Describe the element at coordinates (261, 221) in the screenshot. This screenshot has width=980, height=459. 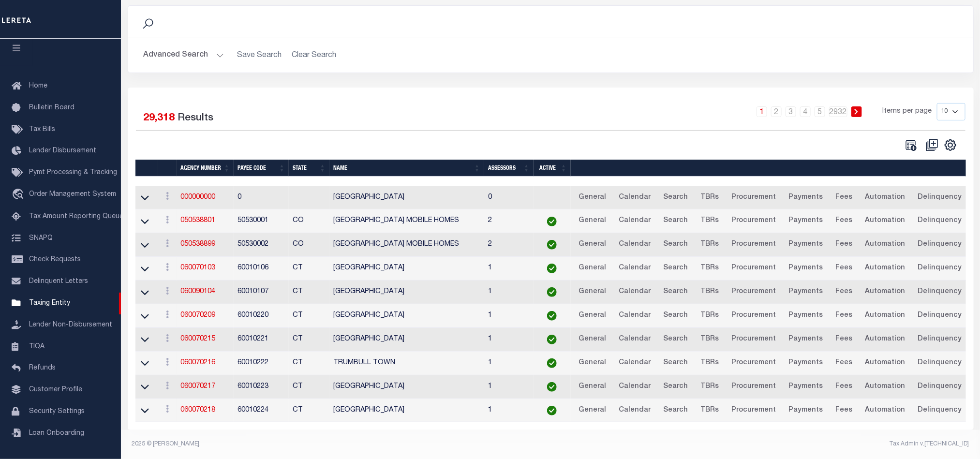
I see `td: 50530001` at that location.